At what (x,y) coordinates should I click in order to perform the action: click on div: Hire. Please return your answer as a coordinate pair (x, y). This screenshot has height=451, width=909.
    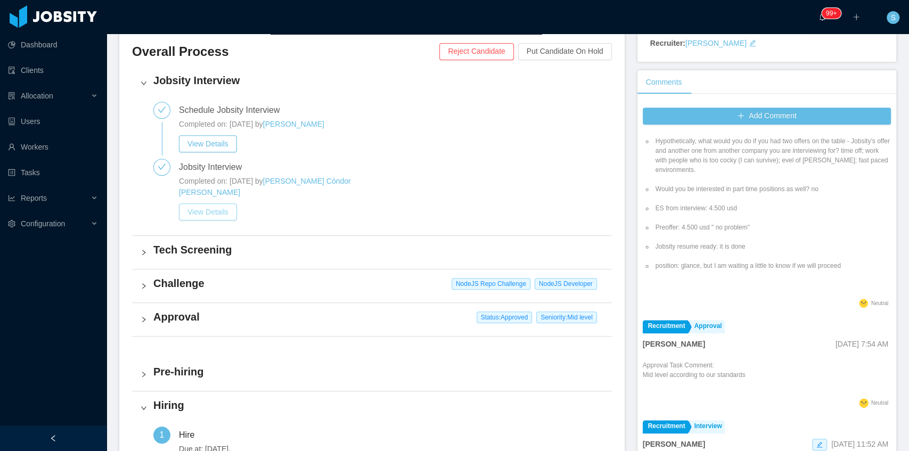
    Looking at the image, I should click on (191, 435).